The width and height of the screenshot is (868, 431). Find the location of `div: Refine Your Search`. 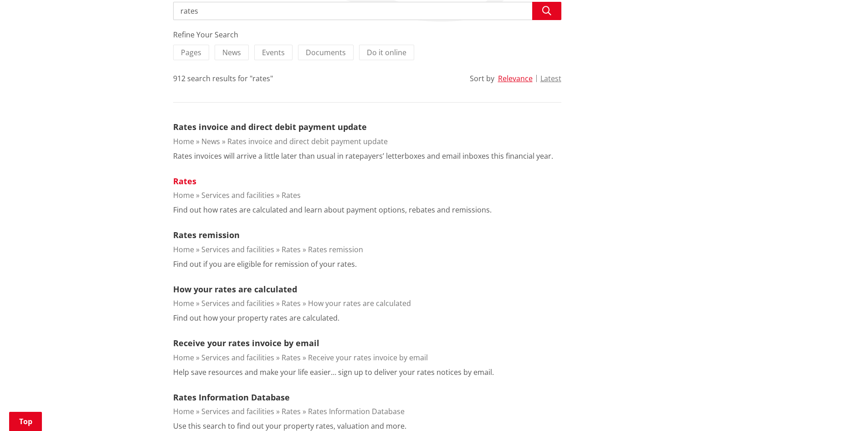

div: Refine Your Search is located at coordinates (367, 34).